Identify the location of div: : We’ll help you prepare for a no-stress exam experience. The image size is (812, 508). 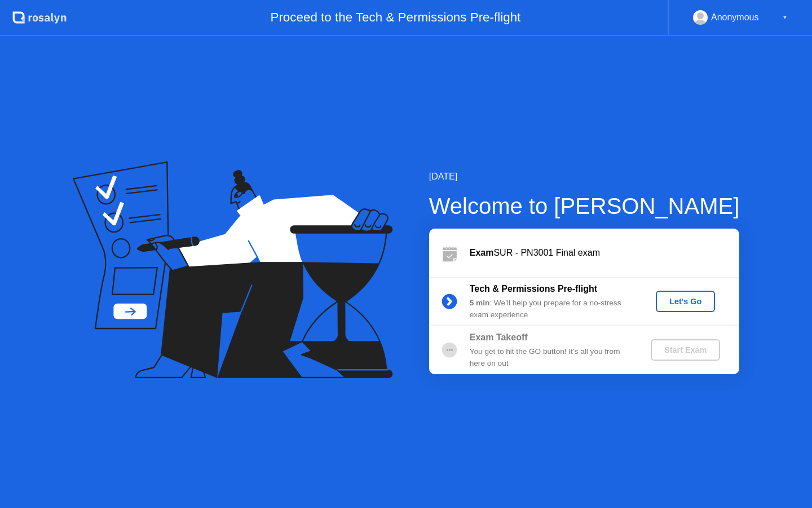
(551, 309).